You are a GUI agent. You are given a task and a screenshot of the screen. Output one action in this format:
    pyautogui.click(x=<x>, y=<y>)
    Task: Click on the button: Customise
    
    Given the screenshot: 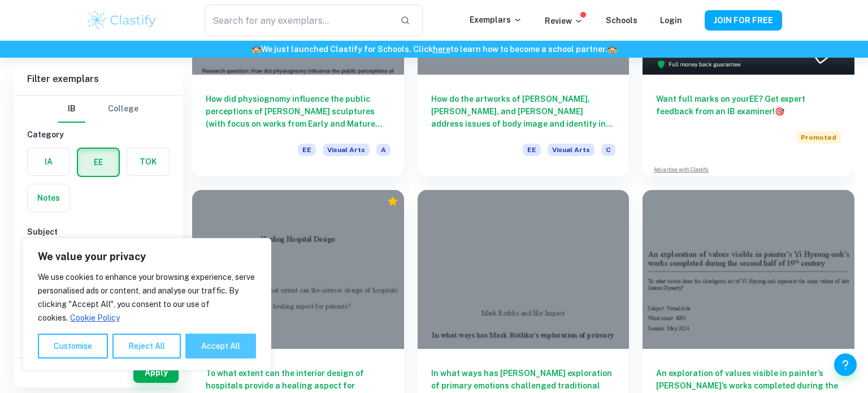 What is the action you would take?
    pyautogui.click(x=73, y=345)
    